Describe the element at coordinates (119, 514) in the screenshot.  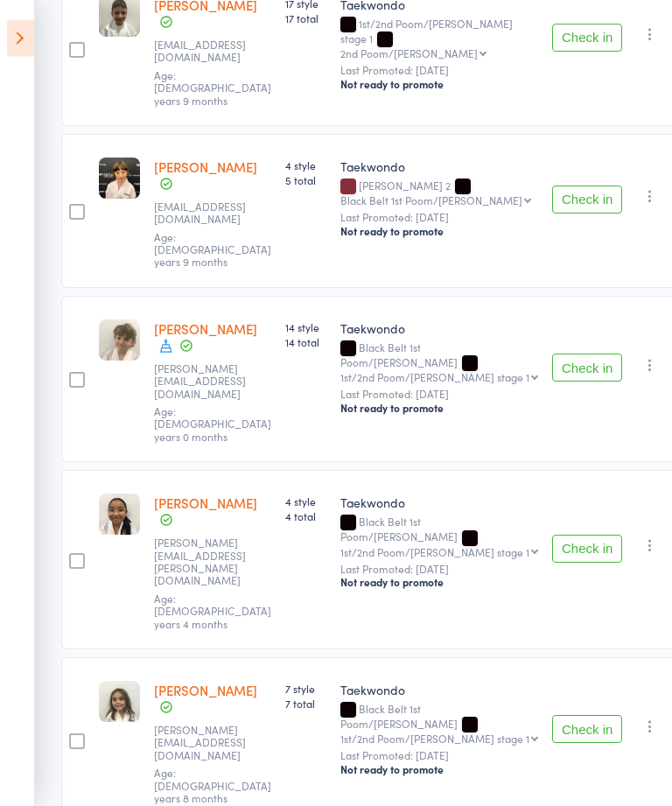
I see `img: image1723257695.png` at that location.